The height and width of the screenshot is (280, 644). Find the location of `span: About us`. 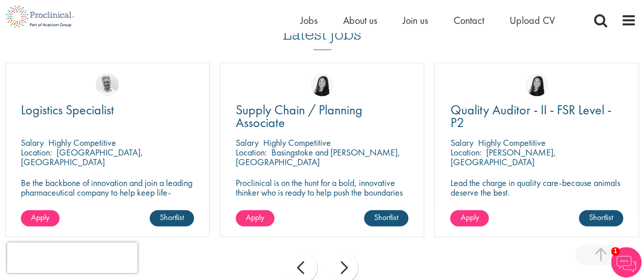

span: About us is located at coordinates (360, 20).